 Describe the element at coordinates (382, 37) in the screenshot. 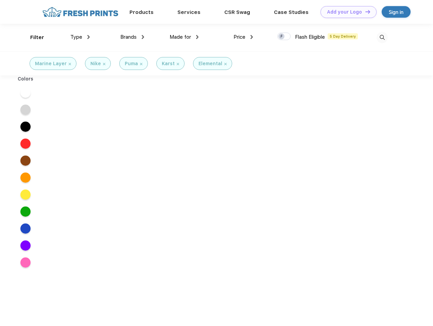

I see `img: desktop_search.svg` at that location.